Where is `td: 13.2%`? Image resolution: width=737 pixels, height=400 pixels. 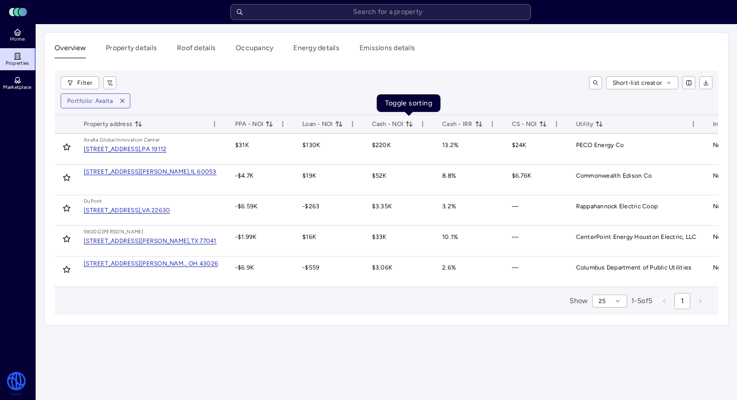
td: 13.2% is located at coordinates (469, 149).